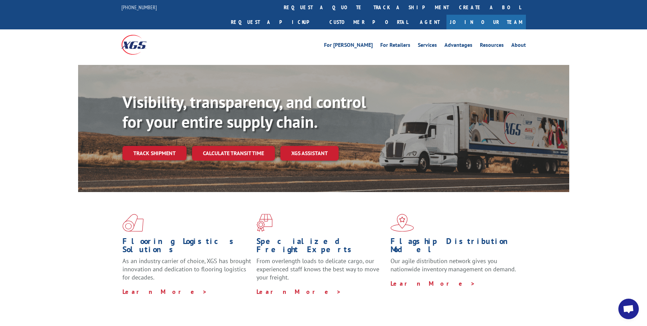  Describe the element at coordinates (133, 223) in the screenshot. I see `img: xgs-icon-total-supply-chain-intelligence-red` at that location.